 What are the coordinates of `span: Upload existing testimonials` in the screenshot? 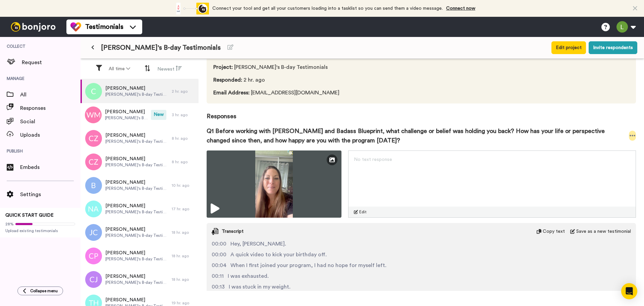 It's located at (40, 231).